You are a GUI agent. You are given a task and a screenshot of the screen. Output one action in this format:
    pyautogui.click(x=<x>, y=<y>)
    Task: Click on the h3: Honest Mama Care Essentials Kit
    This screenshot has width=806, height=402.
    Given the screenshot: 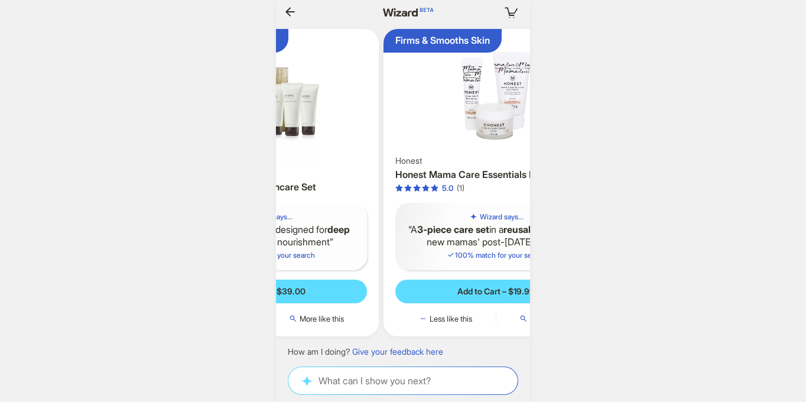 What is the action you would take?
    pyautogui.click(x=496, y=174)
    